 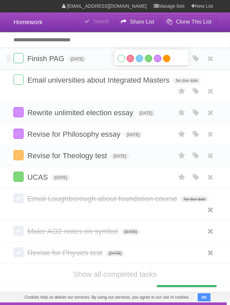 I want to click on span: Email universities about Integrated Masters, so click(x=99, y=80).